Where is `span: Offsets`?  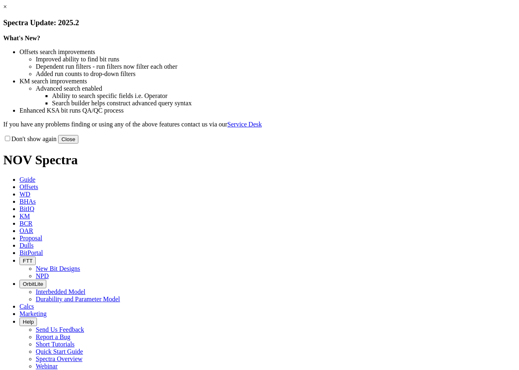
span: Offsets is located at coordinates (29, 186).